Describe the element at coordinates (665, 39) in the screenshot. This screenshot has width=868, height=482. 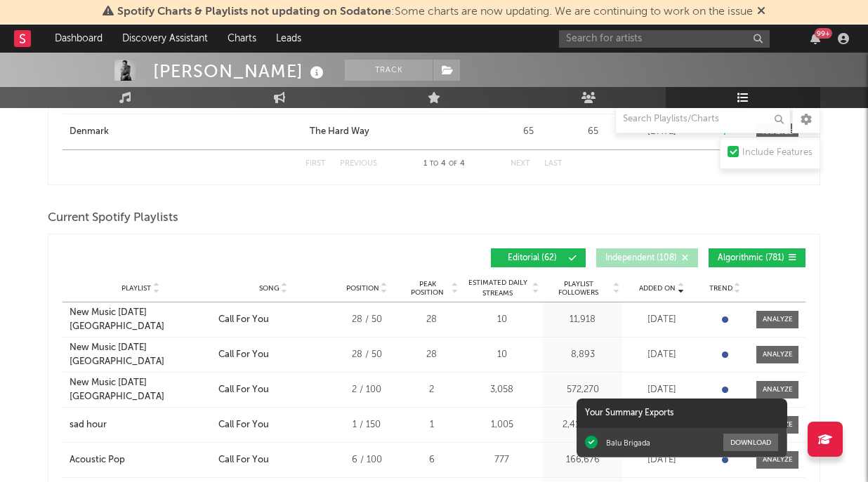
I see `input: Search for artists` at that location.